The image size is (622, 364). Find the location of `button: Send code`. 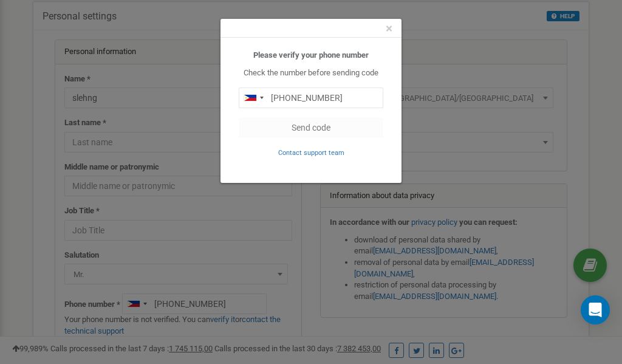

button: Send code is located at coordinates (311, 127).